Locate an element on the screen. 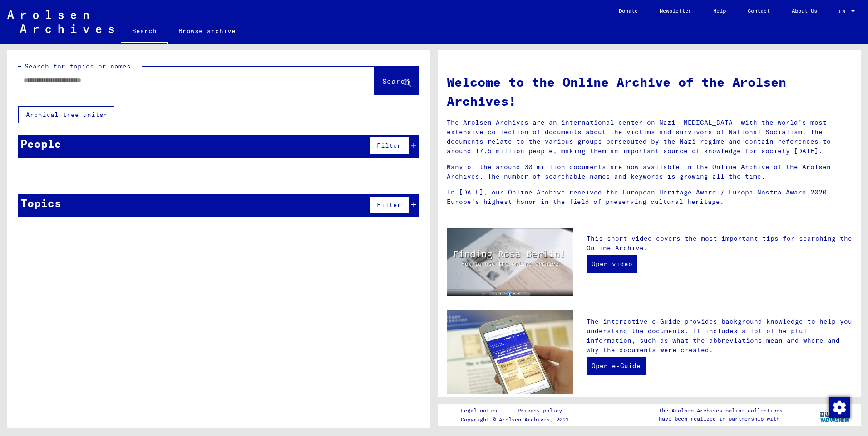 This screenshot has width=868, height=436. h1: Welcome to the Online Archive of the Arolsen Archives! is located at coordinates (649, 91).